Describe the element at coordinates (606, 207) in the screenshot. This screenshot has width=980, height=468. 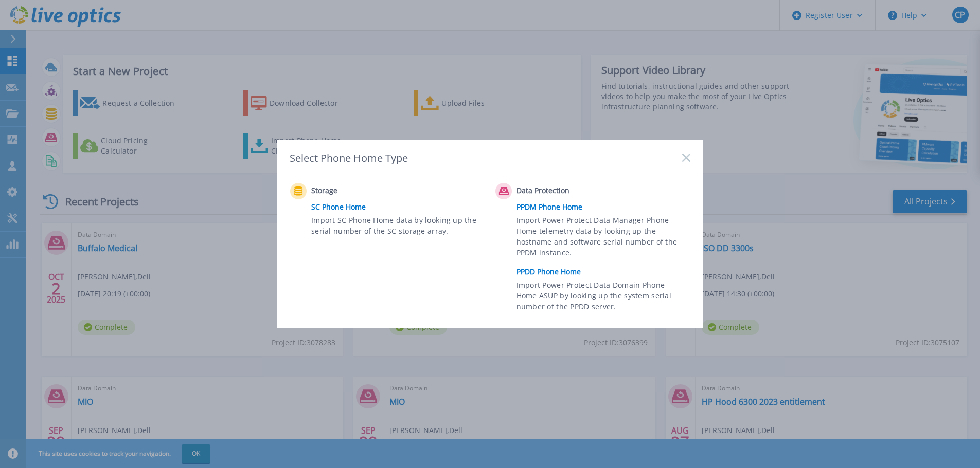
I see `a: PPDM Phone Home` at that location.